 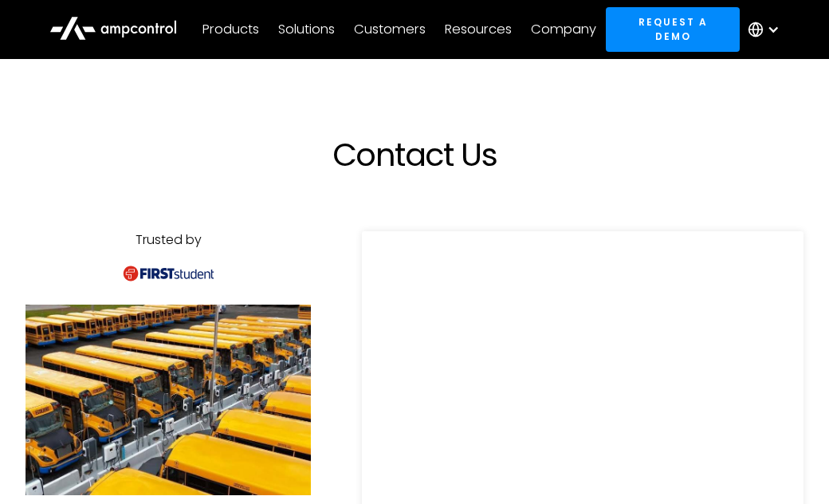 What do you see at coordinates (563, 30) in the screenshot?
I see `div: Company` at bounding box center [563, 30].